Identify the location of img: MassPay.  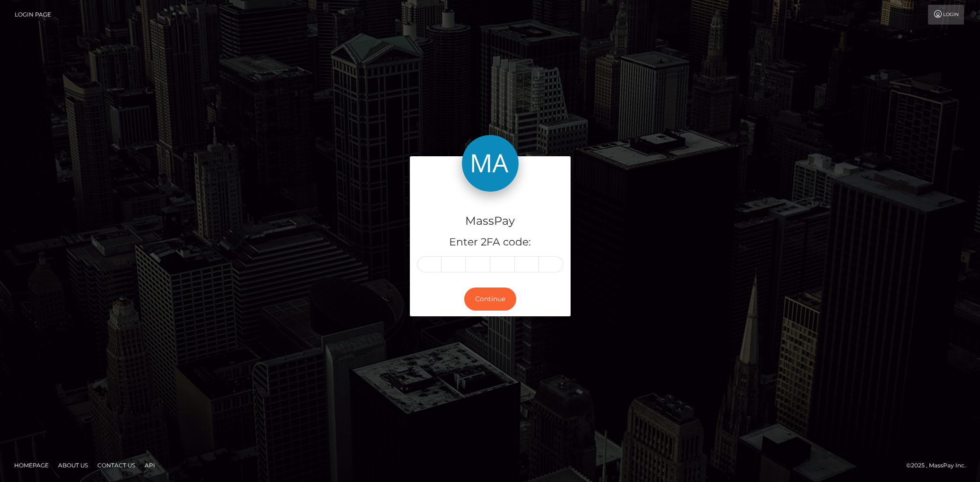
(490, 163).